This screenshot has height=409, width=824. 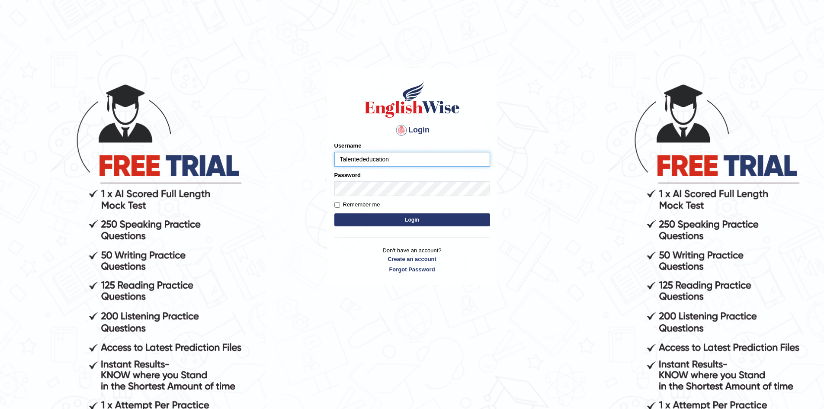 I want to click on a: Create an account, so click(x=412, y=259).